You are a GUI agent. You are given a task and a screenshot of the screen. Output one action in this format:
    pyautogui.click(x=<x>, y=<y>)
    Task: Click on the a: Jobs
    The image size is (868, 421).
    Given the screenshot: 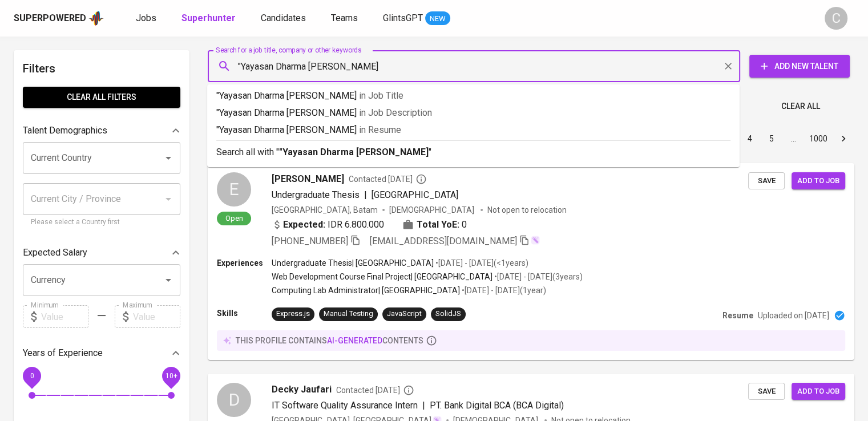 What is the action you would take?
    pyautogui.click(x=147, y=18)
    